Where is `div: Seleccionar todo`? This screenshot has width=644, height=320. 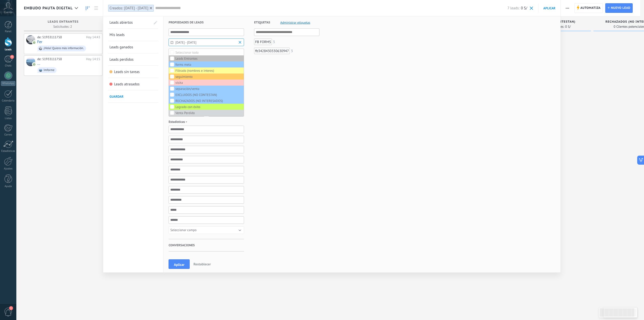
div: Seleccionar todo is located at coordinates (187, 53).